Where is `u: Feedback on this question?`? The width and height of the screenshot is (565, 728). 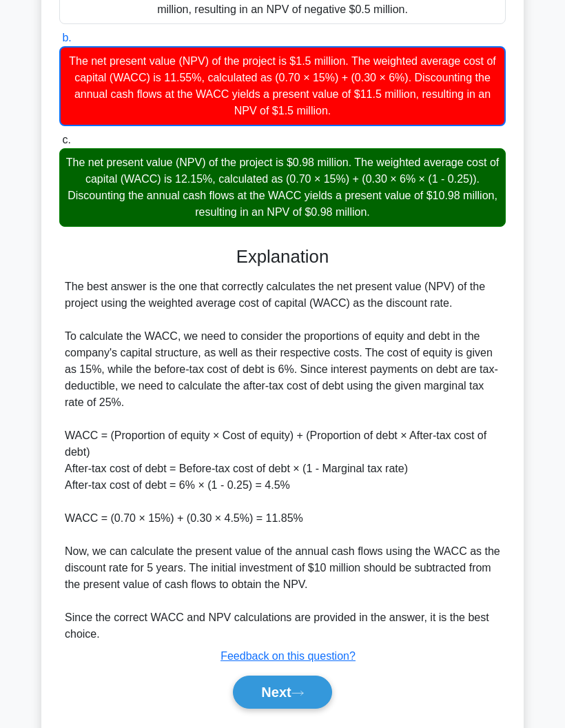
u: Feedback on this question? is located at coordinates (288, 655).